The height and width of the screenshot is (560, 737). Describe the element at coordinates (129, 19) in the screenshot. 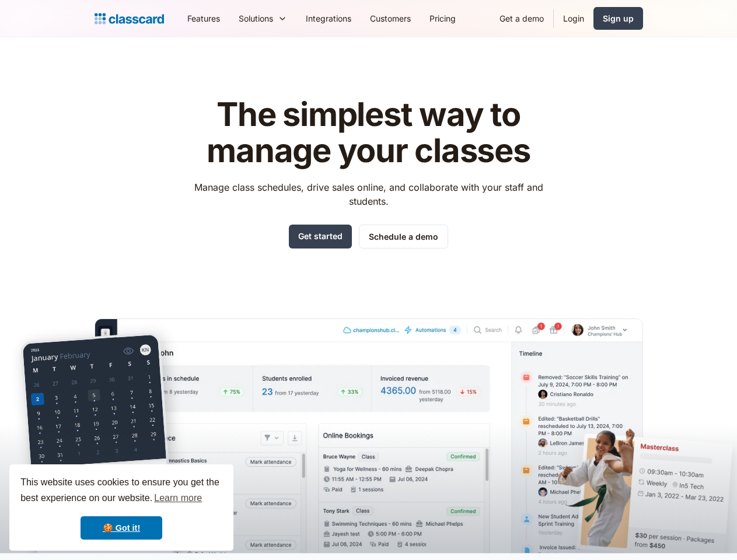

I see `a: home` at that location.